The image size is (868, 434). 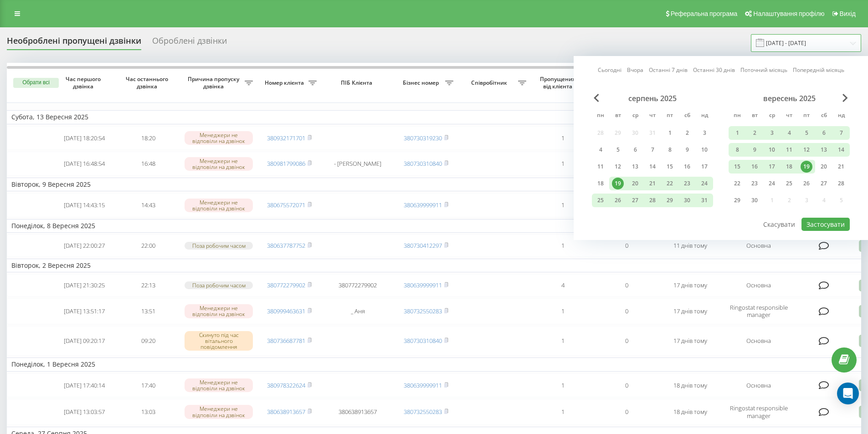 I want to click on div: 16, so click(x=755, y=166).